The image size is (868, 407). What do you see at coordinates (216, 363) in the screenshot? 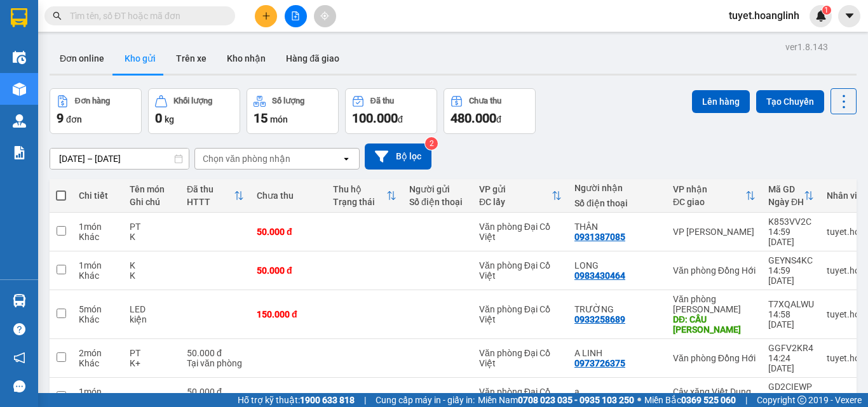
I see `div: Tại văn phòng` at bounding box center [216, 363].